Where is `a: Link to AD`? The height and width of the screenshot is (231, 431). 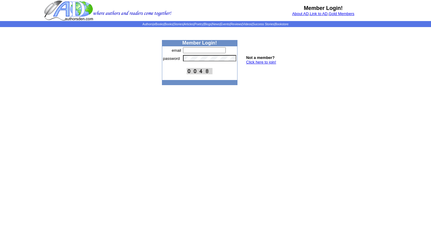 a: Link to AD is located at coordinates (318, 14).